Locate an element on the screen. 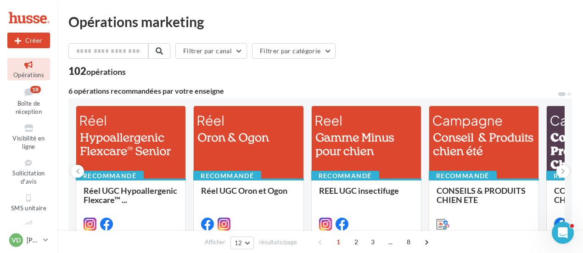  span: 12 is located at coordinates (238, 243).